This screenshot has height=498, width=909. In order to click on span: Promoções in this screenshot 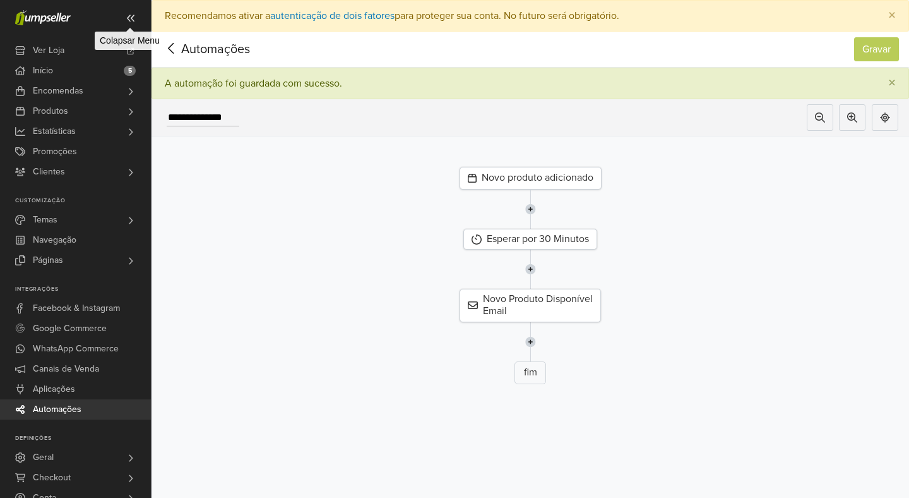, I will do `click(55, 152)`.